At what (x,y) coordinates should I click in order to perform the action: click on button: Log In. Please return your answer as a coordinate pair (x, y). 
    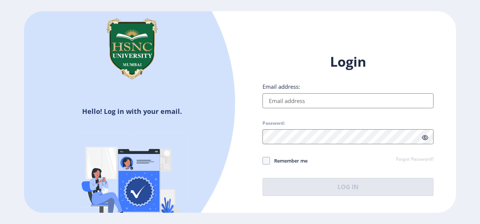
    Looking at the image, I should click on (348, 187).